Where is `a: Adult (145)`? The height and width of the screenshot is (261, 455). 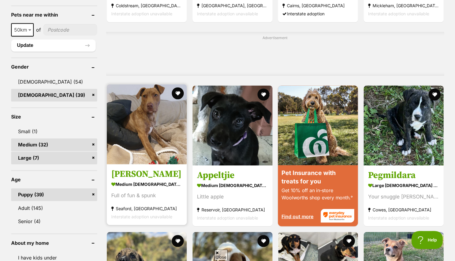
a: Adult (145) is located at coordinates (54, 208).